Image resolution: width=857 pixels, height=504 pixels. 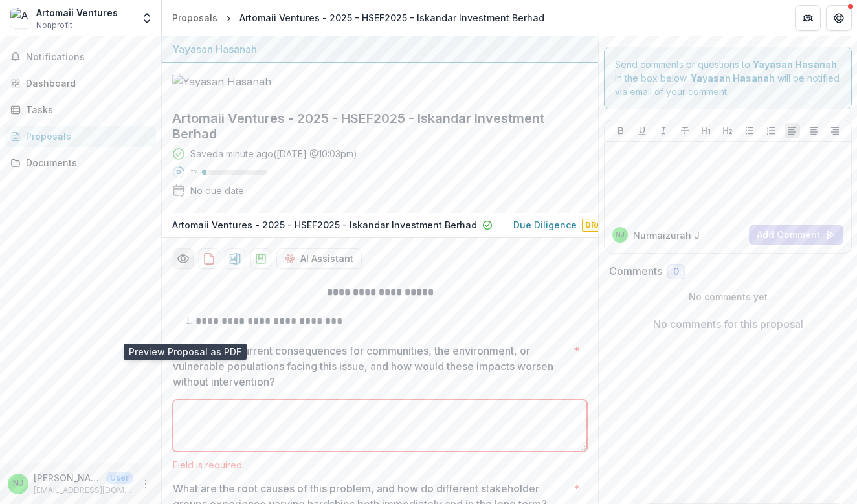 What do you see at coordinates (80, 163) in the screenshot?
I see `a: Documents` at bounding box center [80, 163].